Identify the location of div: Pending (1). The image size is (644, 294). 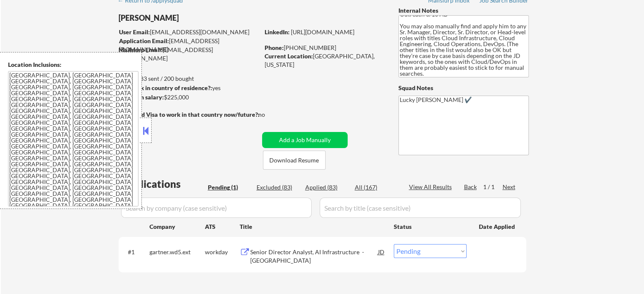
(229, 187).